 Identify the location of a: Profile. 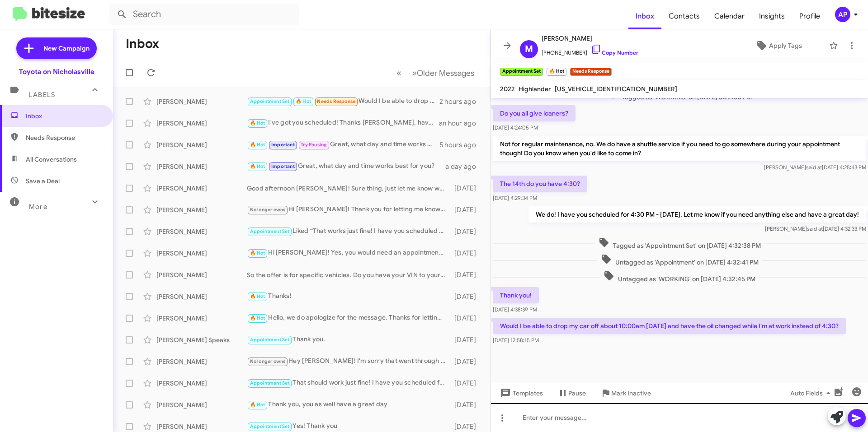
(810, 16).